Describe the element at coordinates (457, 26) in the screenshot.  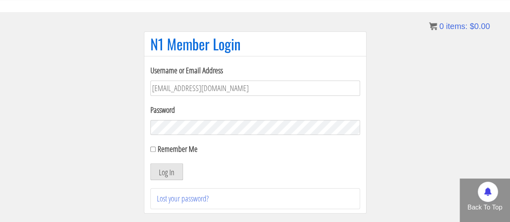
I see `span: items:` at that location.